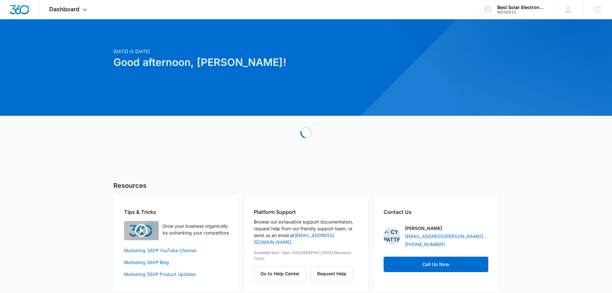 This screenshot has height=293, width=612. I want to click on h2: Contact Us, so click(436, 212).